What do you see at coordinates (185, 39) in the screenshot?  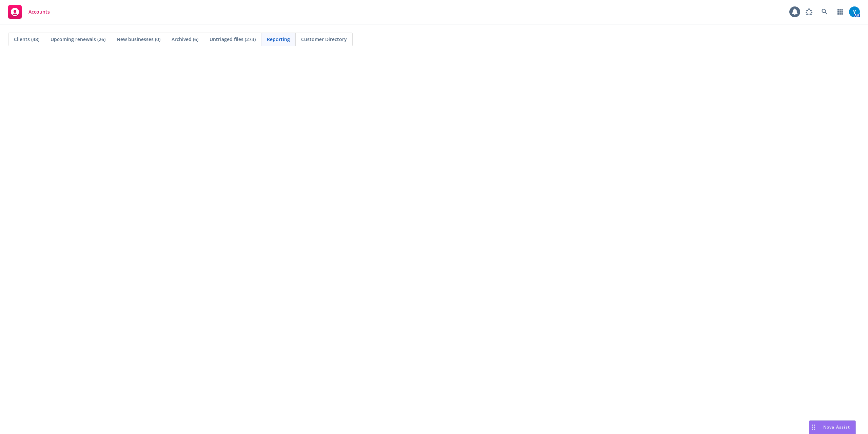 I see `span: Archived (6)` at bounding box center [185, 39].